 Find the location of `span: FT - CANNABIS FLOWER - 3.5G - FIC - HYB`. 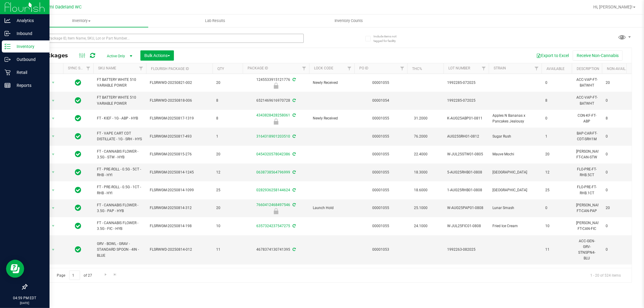

span: FT - CANNABIS FLOWER - 3.5G - FIC - HYB is located at coordinates (119, 226).